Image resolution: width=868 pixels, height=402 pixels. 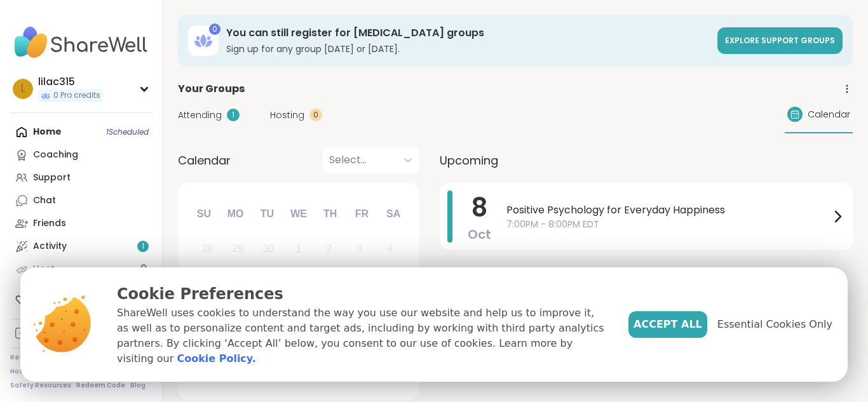 What do you see at coordinates (268, 249) in the screenshot?
I see `div: 30` at bounding box center [268, 249].